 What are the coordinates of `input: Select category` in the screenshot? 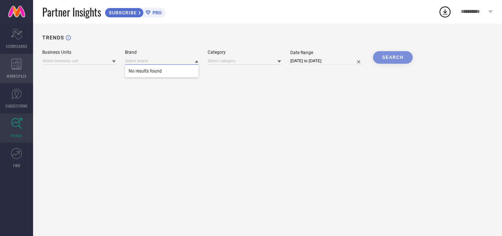 It's located at (244, 61).